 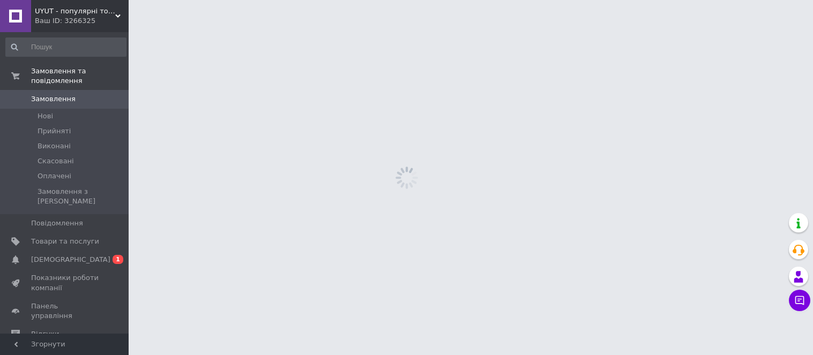 What do you see at coordinates (45, 334) in the screenshot?
I see `span: Відгуки` at bounding box center [45, 334].